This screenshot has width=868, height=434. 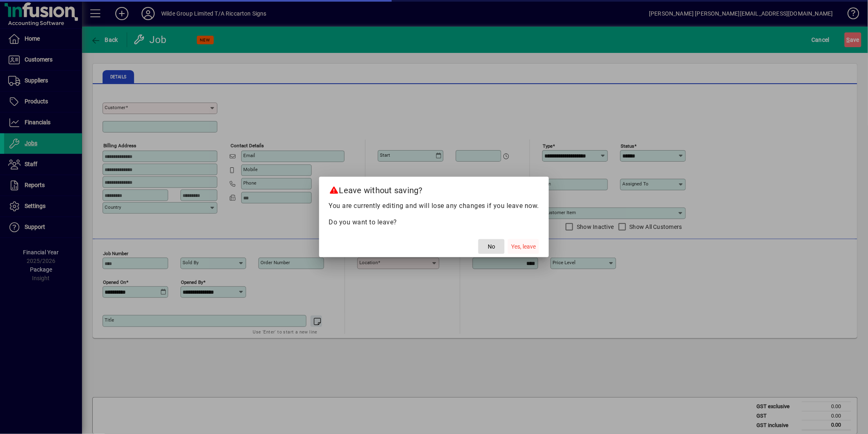 What do you see at coordinates (434, 206) in the screenshot?
I see `p: You are currently editing and will lose any changes if you leave now.` at bounding box center [434, 206].